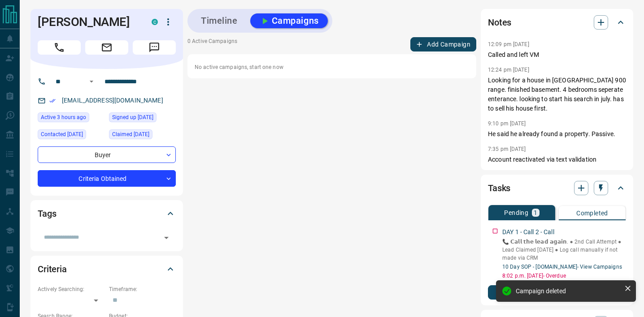  What do you see at coordinates (443, 44) in the screenshot?
I see `button: Add Campaign` at bounding box center [443, 44].